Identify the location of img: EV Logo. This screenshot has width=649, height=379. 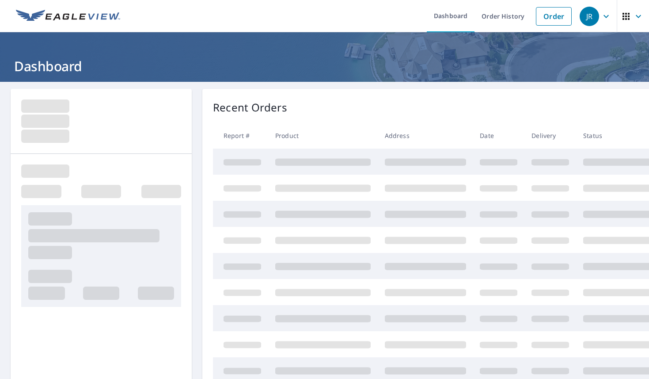
(68, 16).